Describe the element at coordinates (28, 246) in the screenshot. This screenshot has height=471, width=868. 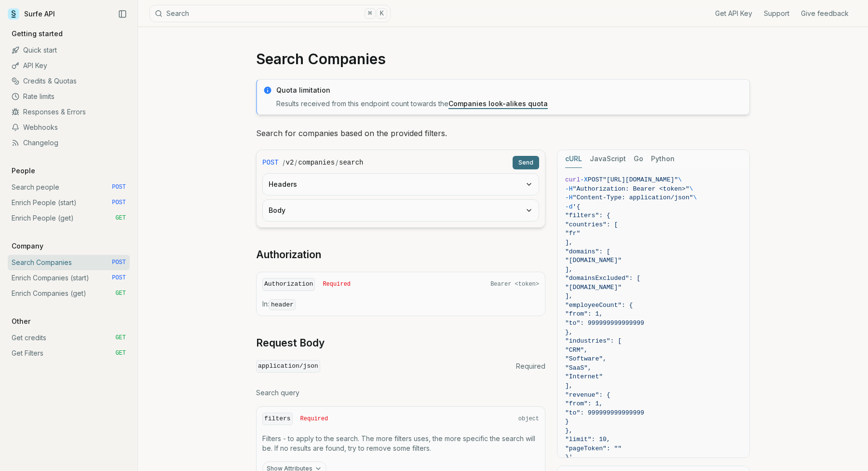
I see `p: Company` at that location.